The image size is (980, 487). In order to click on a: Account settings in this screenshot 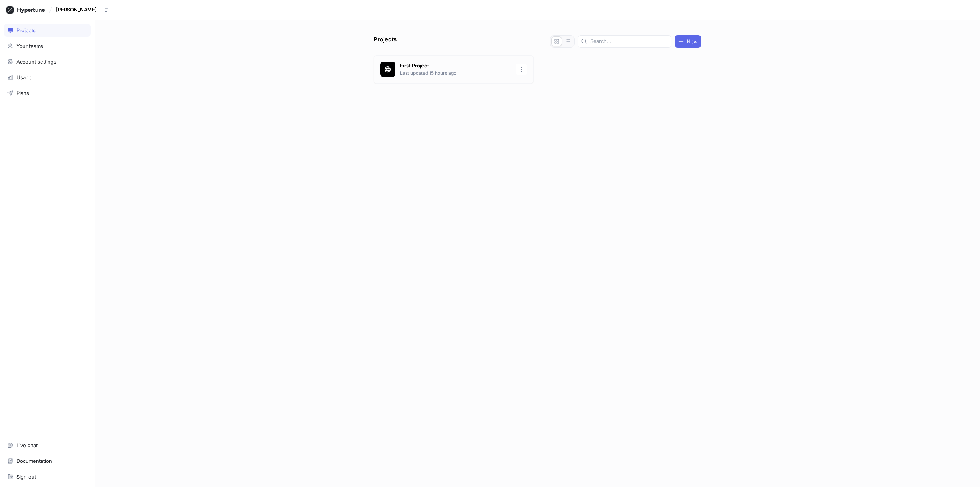, I will do `click(47, 62)`.